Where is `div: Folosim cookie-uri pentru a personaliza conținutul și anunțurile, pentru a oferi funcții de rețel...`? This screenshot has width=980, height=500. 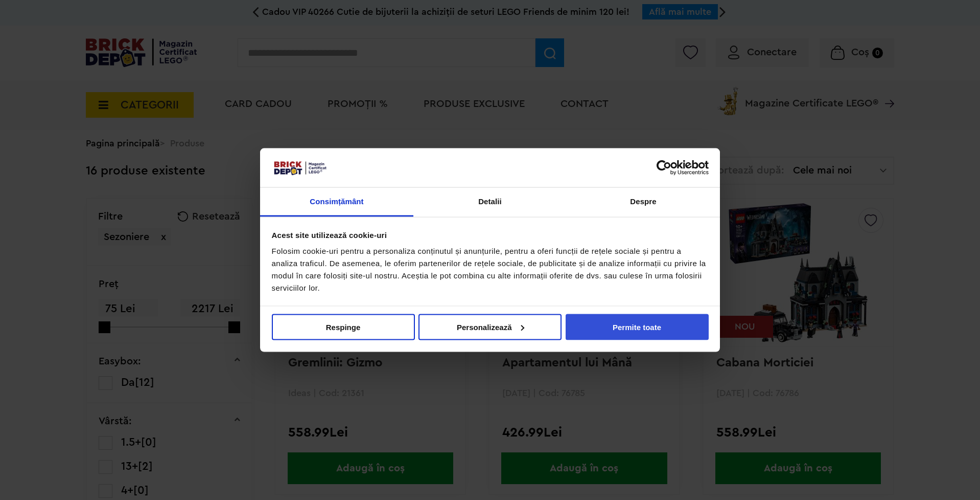 div: Folosim cookie-uri pentru a personaliza conținutul și anunțurile, pentru a oferi funcții de rețel... is located at coordinates (490, 269).